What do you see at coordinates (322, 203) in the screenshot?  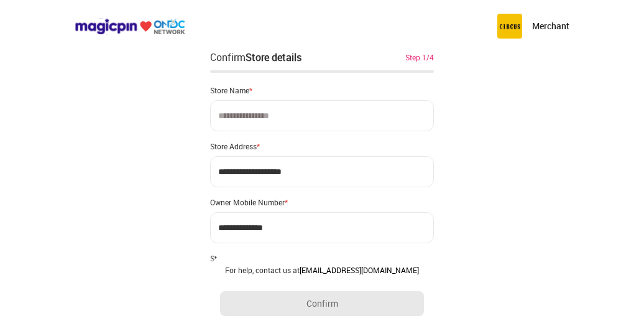 I see `div: Owner Mobile Number` at bounding box center [322, 203].